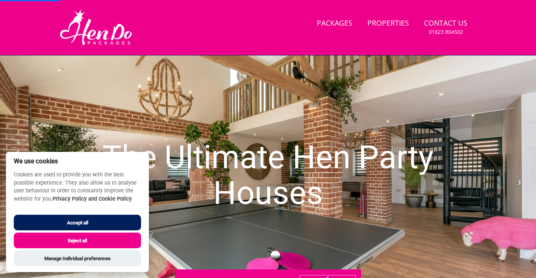  Describe the element at coordinates (77, 240) in the screenshot. I see `button: Reject all` at that location.